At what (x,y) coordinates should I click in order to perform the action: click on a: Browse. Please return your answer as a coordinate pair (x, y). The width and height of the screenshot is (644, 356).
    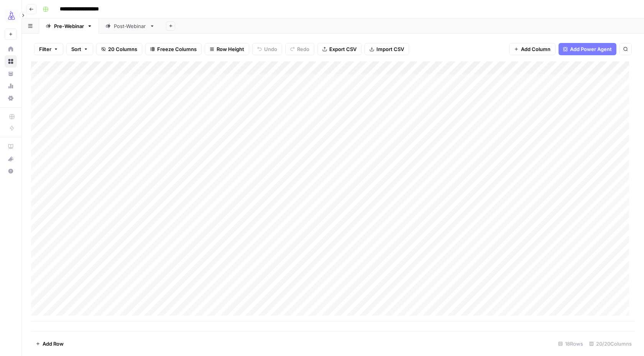
    Looking at the image, I should click on (10, 61).